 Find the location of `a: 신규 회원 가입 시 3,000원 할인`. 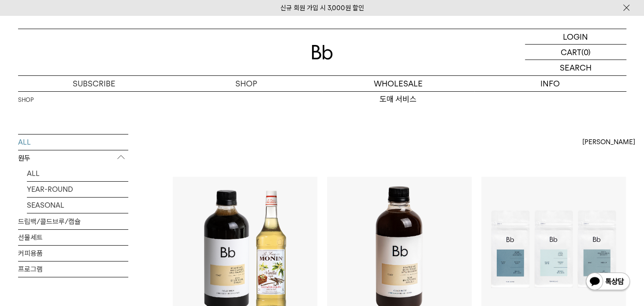

a: 신규 회원 가입 시 3,000원 할인 is located at coordinates (322, 8).